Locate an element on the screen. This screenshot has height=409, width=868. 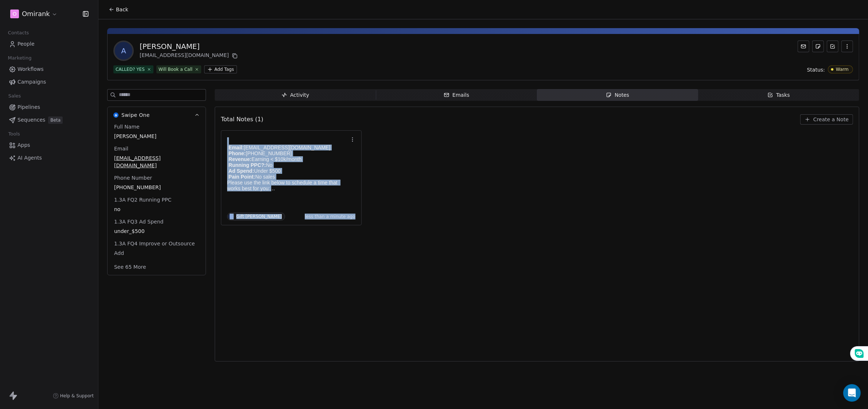
a: Workflows is located at coordinates (49, 69).